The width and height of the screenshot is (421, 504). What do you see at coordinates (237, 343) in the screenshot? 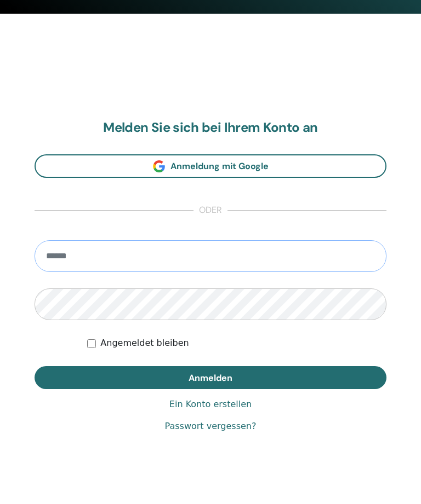
I see `div: Keep me authenticated indefinitely or until I manually logout` at bounding box center [237, 343].